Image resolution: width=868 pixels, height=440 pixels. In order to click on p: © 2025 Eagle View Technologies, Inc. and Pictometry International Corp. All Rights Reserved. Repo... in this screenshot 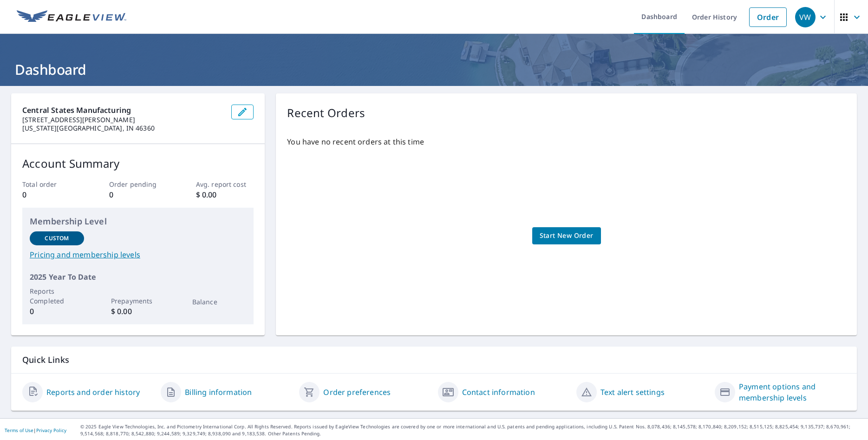, I will do `click(472, 430)`.